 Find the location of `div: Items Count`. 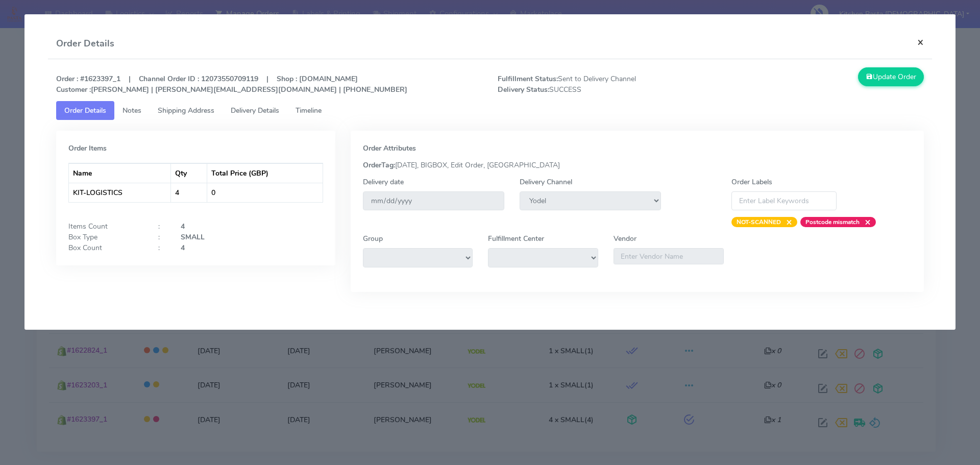

div: Items Count is located at coordinates (105, 226).